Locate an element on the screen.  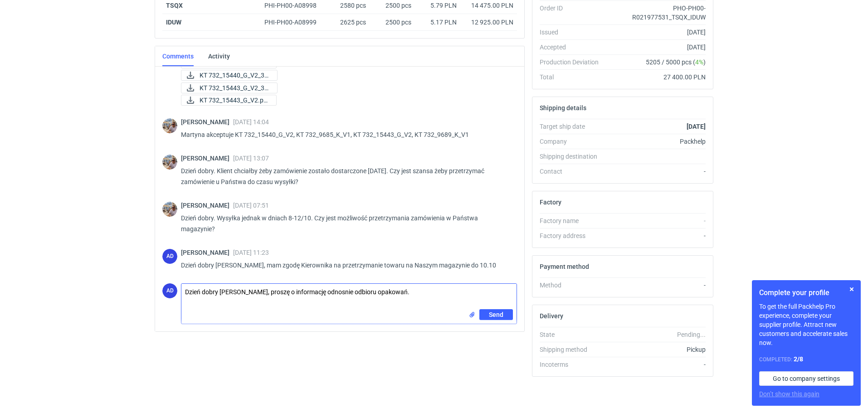
div: PHO-PH00-R021977531_TSQX_IDUW is located at coordinates (655, 13).